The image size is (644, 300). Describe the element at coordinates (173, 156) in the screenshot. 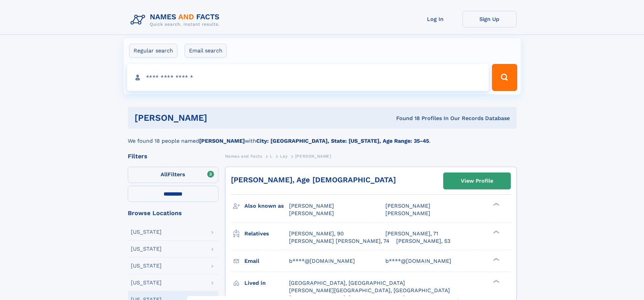

I see `div: Filters` at that location.